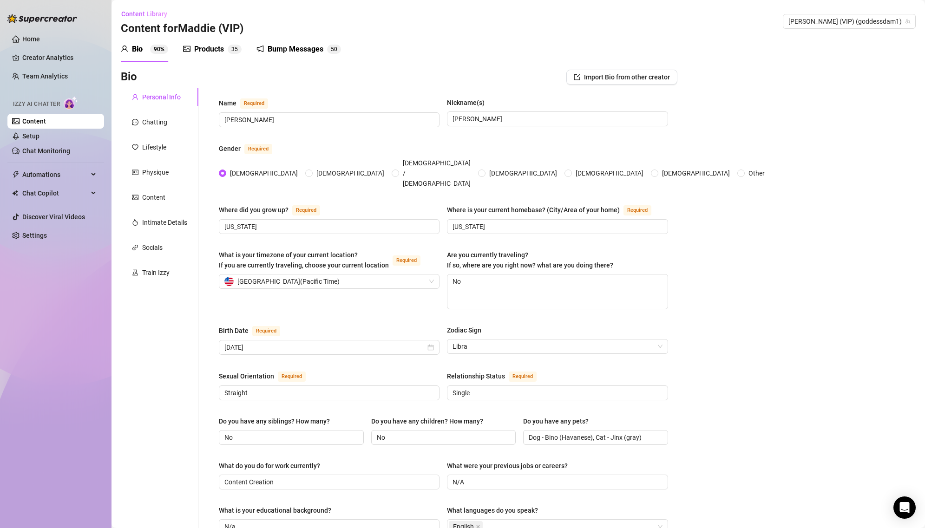 The image size is (925, 528). Describe the element at coordinates (46, 151) in the screenshot. I see `a: Chat Monitoring` at that location.